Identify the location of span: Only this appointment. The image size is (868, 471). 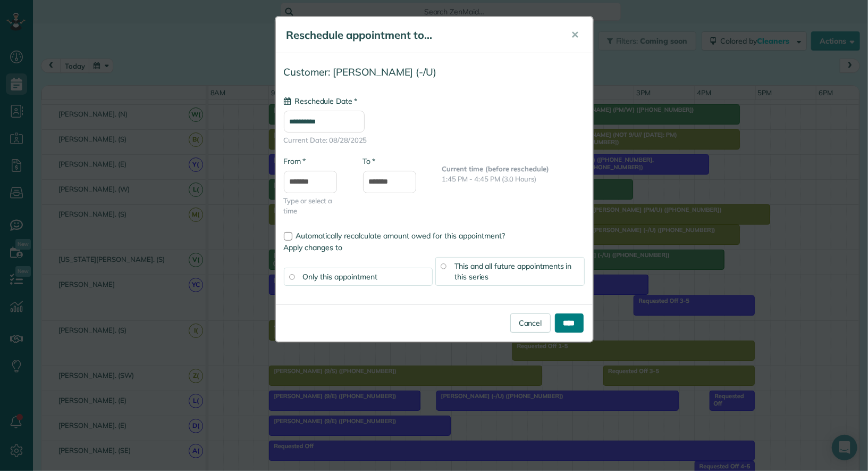
(341, 276).